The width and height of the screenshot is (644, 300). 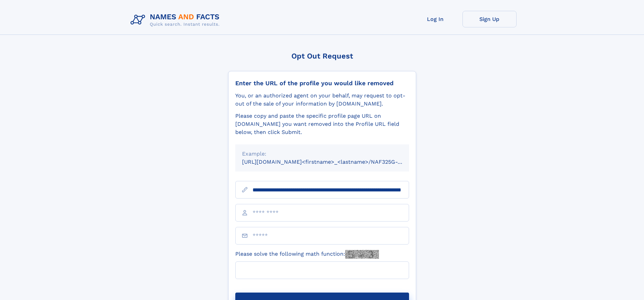 What do you see at coordinates (435, 19) in the screenshot?
I see `a: Log In` at bounding box center [435, 19].